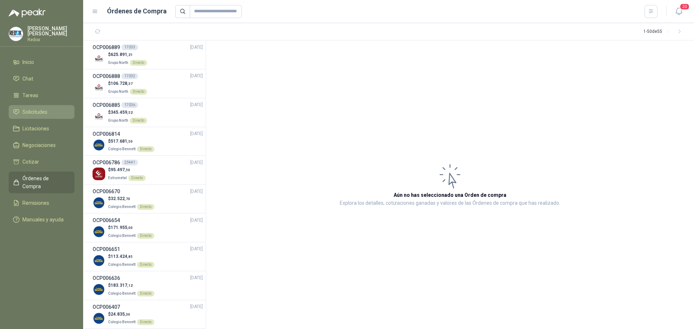 The image size is (694, 329). I want to click on span: ,70, so click(127, 199).